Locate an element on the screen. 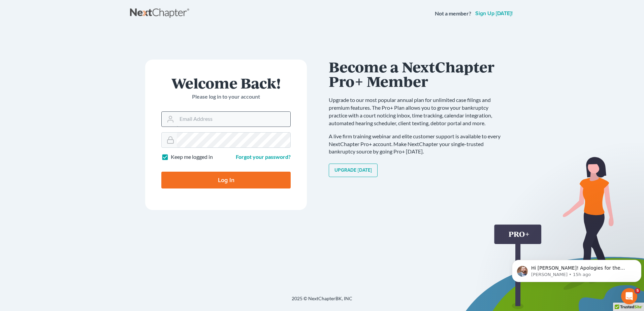  p: Upgrade to our most popular annual plan for unlimited case filings and premium features. The Pro+... is located at coordinates (418, 111).